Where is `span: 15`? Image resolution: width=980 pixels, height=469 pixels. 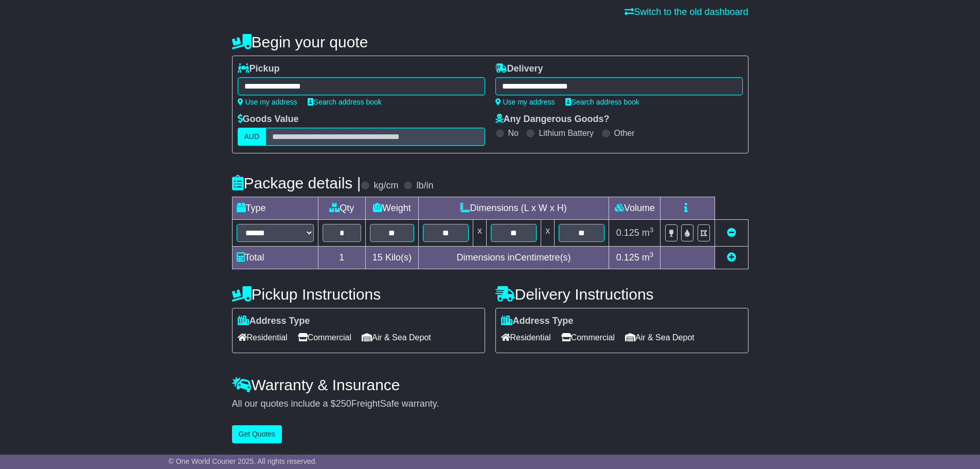
span: 15 is located at coordinates (378, 257).